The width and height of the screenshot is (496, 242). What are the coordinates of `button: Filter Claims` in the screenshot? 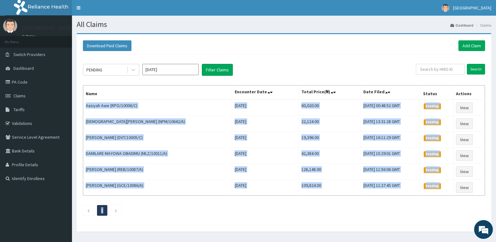 It's located at (217, 70).